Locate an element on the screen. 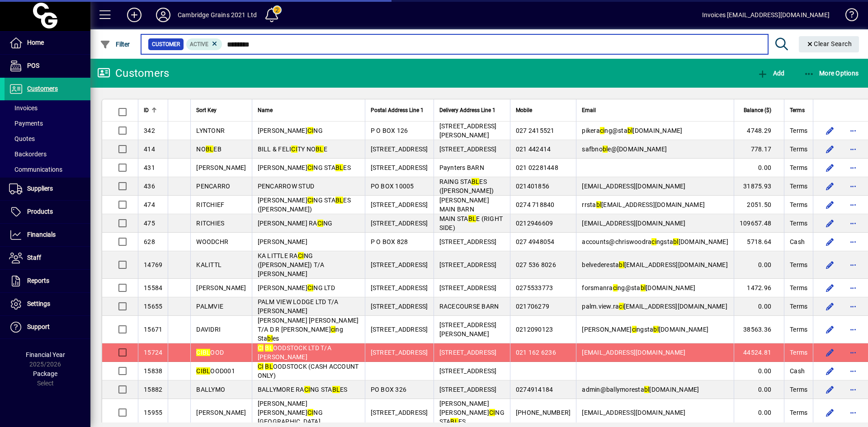 This screenshot has width=868, height=427. button: Profile is located at coordinates (163, 15).